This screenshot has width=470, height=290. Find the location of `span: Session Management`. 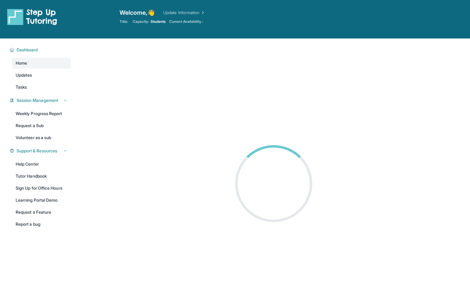

span: Session Management is located at coordinates (37, 101).